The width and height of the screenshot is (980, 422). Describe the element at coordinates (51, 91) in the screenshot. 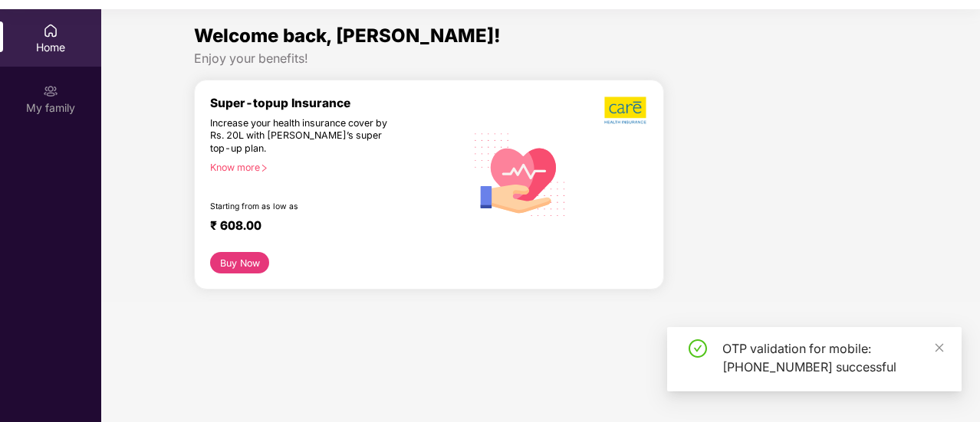

I see `img: svg+xml;base64,PHN2ZyB3aWR0aD0iMjAiIGhlaWdodD0iMjAiIHZpZXdCb3g9IjAgMCAyMCAyMCIgZmlsbD0ibm9uZSIgeG...` at that location.